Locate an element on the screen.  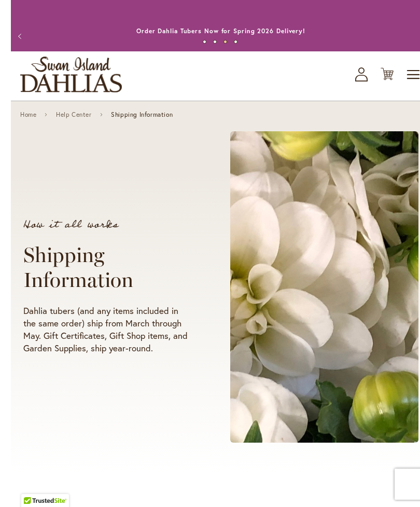
a: Help Center is located at coordinates (63, 115).